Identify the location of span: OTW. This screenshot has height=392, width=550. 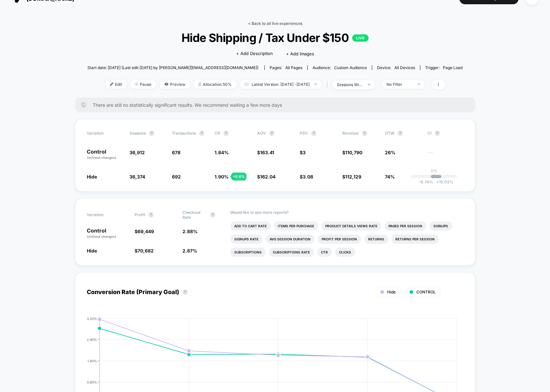
(403, 133).